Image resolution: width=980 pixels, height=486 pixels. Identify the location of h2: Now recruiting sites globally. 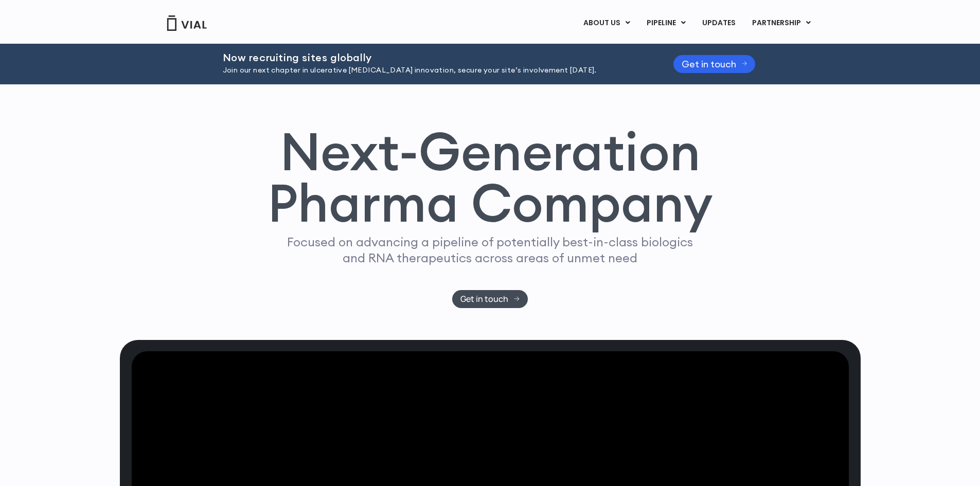
(435, 58).